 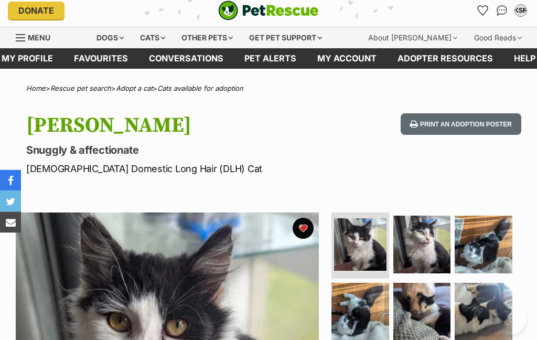 What do you see at coordinates (269, 11) in the screenshot?
I see `a: PetRescue` at bounding box center [269, 11].